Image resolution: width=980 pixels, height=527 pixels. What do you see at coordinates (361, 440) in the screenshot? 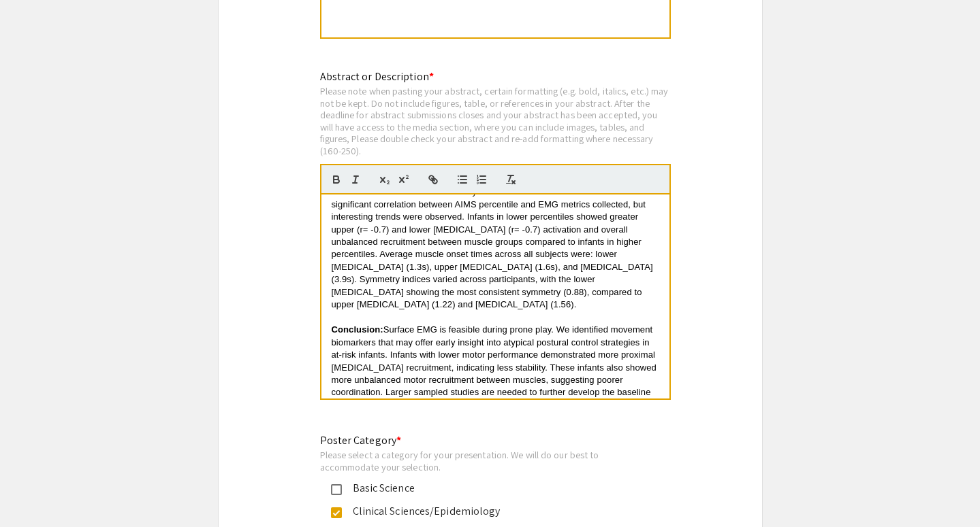
I see `mat-label: Poster Category` at bounding box center [361, 440].